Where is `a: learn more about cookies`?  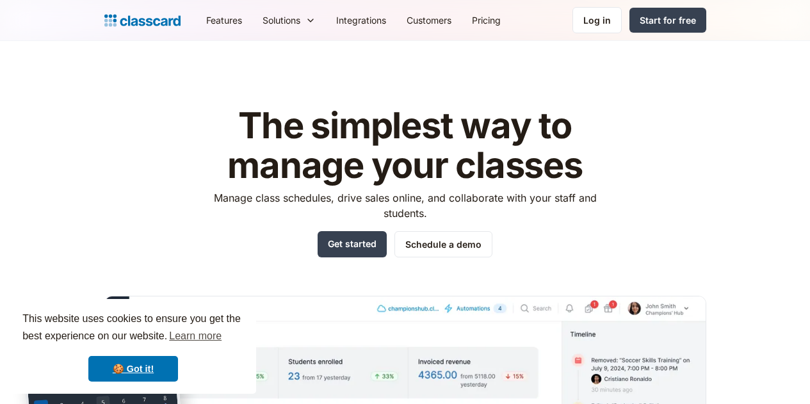 a: learn more about cookies is located at coordinates (195, 336).